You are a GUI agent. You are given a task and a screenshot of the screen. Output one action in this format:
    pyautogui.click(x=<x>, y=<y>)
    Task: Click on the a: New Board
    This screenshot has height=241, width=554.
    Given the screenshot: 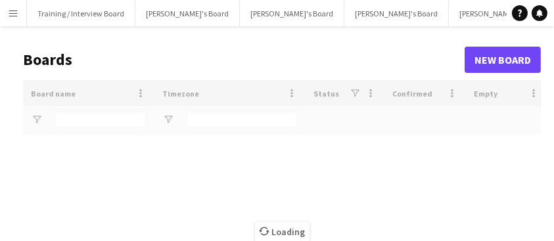 What is the action you would take?
    pyautogui.click(x=503, y=60)
    